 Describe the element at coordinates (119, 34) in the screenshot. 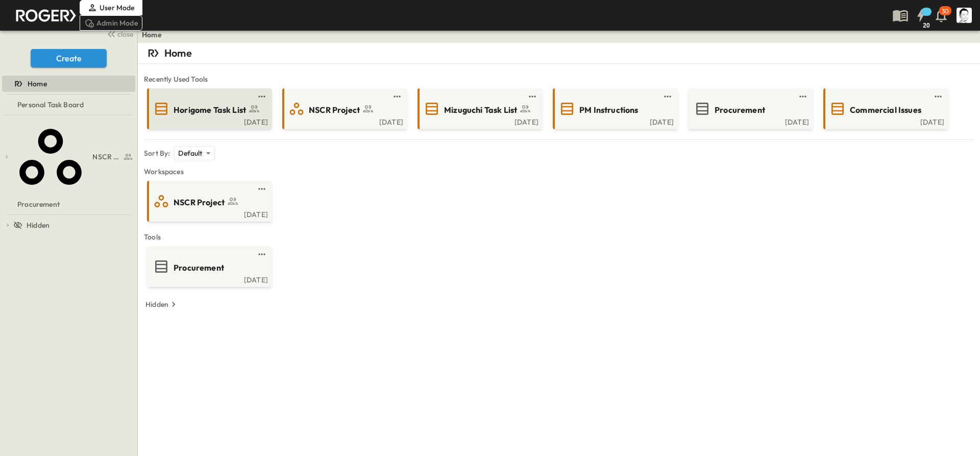

I see `button: close` at that location.